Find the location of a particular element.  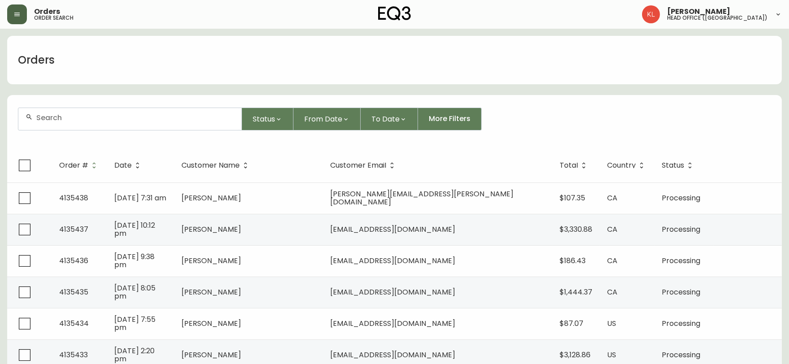

span: 4135435 is located at coordinates (74, 292).